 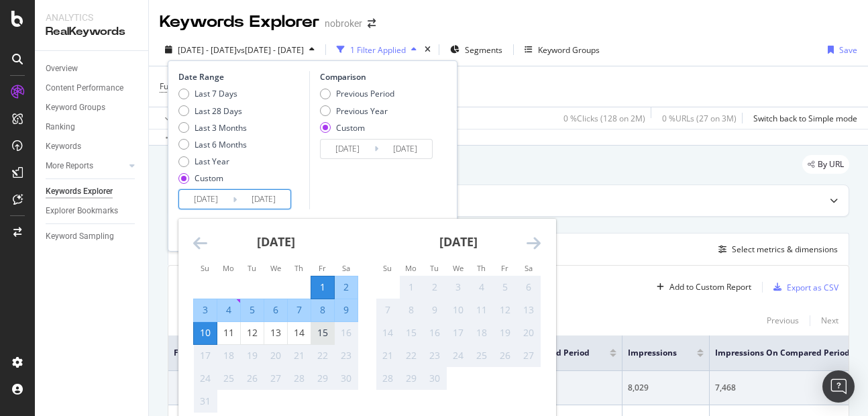 I want to click on div: Switch back to Simple mode, so click(x=805, y=118).